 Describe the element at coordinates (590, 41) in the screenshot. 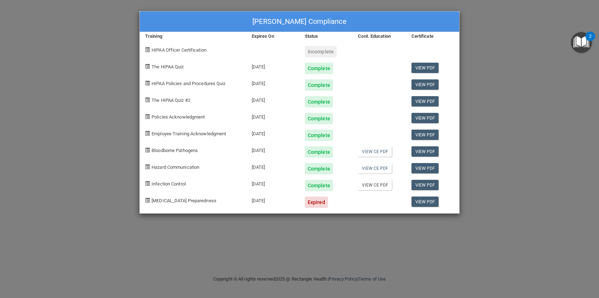

I see `div: 2` at that location.